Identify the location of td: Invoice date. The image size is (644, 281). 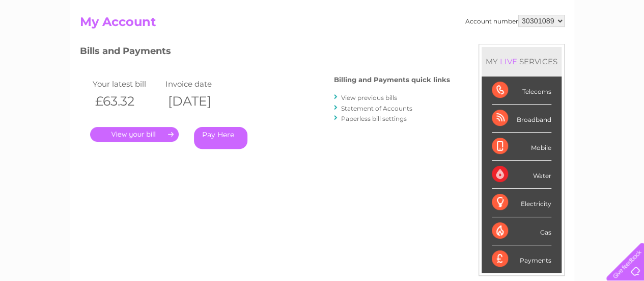
(199, 83).